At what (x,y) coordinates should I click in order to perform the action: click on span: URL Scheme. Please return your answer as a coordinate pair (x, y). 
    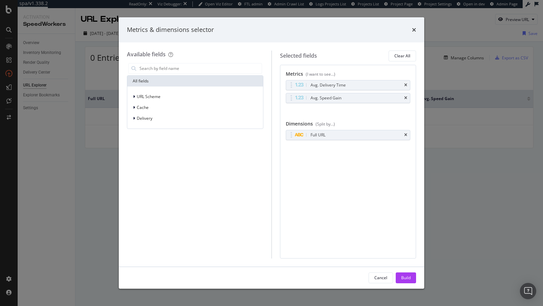
    Looking at the image, I should click on (149, 96).